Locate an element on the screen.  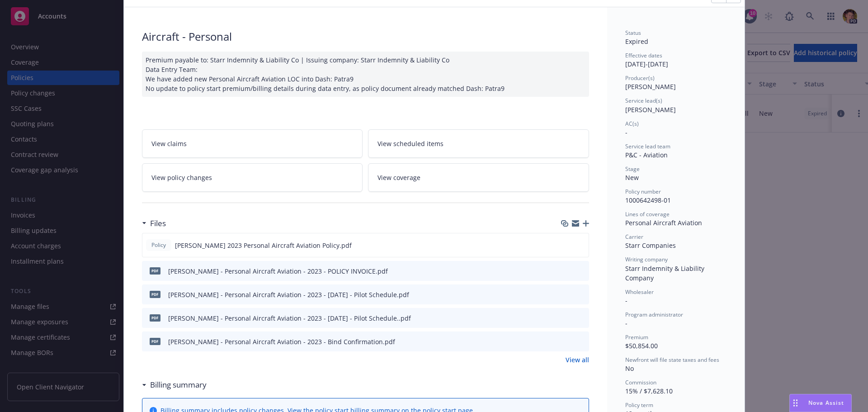
span: Wholesaler is located at coordinates (639, 291).